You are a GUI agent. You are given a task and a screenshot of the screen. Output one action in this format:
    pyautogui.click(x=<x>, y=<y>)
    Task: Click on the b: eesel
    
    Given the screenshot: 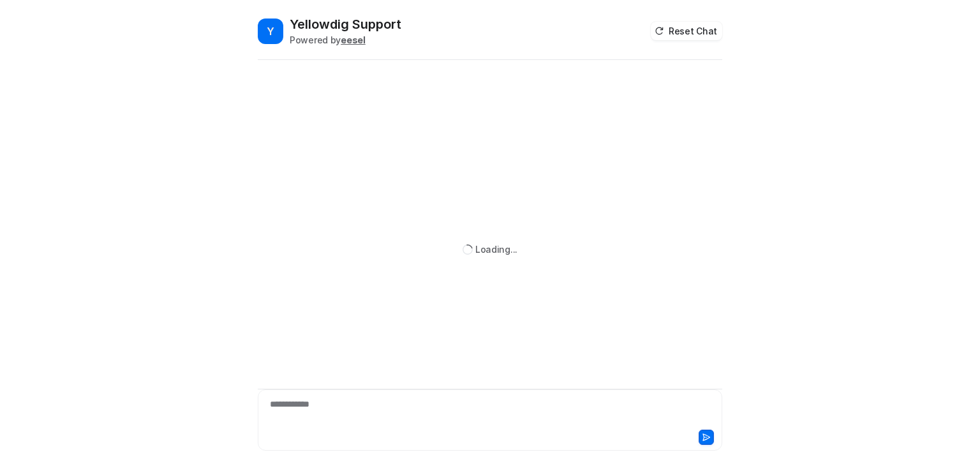 What is the action you would take?
    pyautogui.click(x=352, y=40)
    